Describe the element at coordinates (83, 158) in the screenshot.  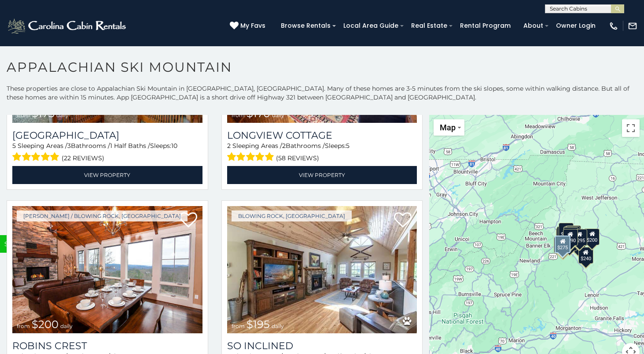
I see `span: (22 reviews)` at that location.